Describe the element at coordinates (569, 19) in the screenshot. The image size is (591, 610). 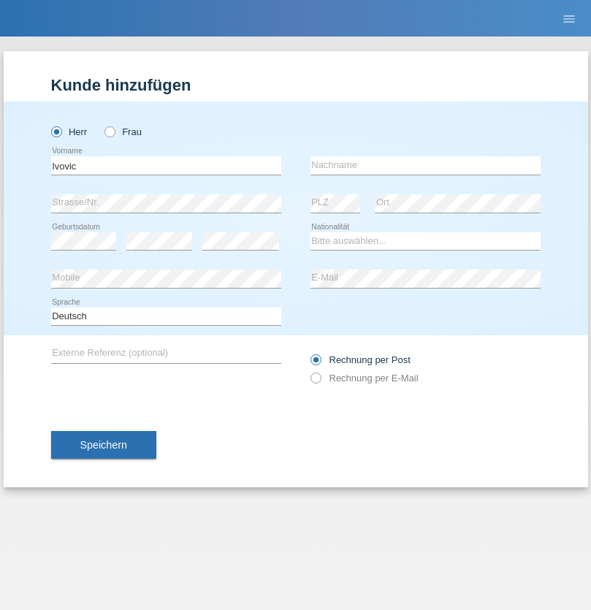
I see `i: menu` at that location.